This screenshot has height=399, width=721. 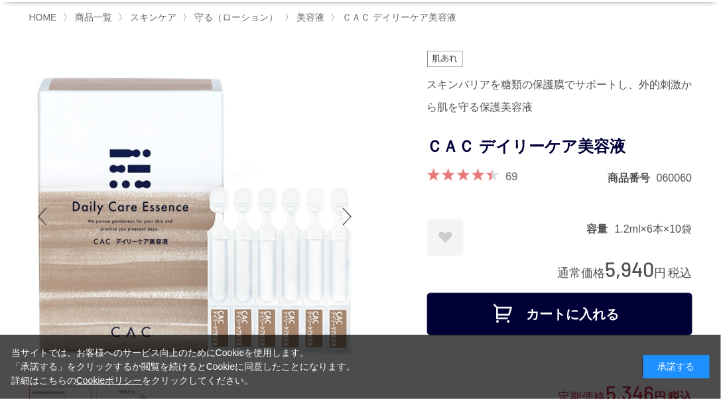 What do you see at coordinates (153, 17) in the screenshot?
I see `span: スキンケア` at bounding box center [153, 17].